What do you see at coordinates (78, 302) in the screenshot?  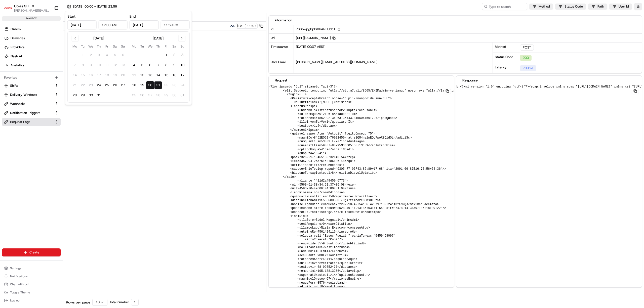 I see `span: Rows per page` at bounding box center [78, 302].